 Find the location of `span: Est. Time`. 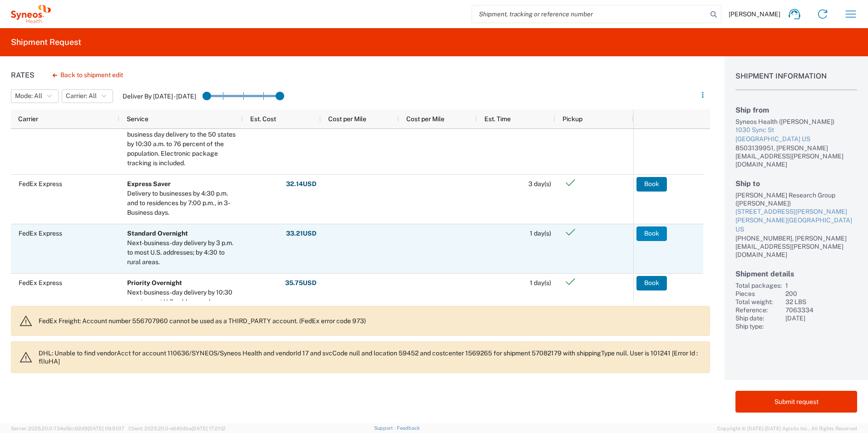

span: Est. Time is located at coordinates (498, 119).